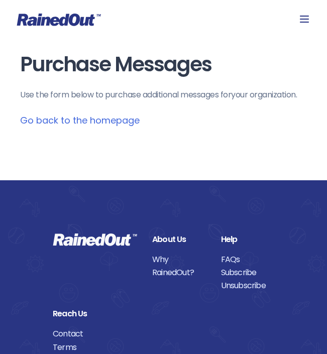 This screenshot has width=327, height=354. What do you see at coordinates (247, 239) in the screenshot?
I see `div: Help` at bounding box center [247, 239].